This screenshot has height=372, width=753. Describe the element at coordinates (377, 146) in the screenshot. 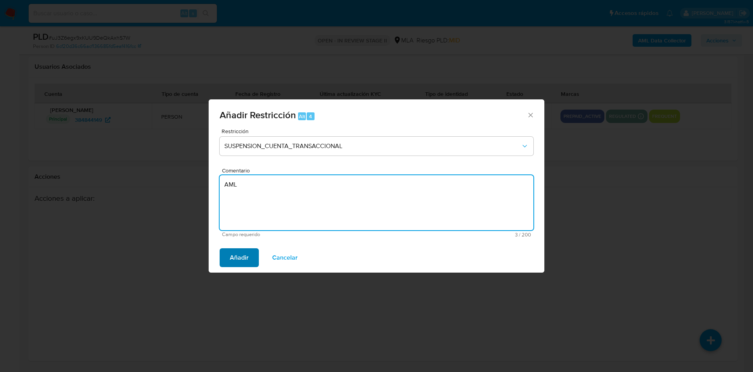

I see `button: Restriction` at that location.